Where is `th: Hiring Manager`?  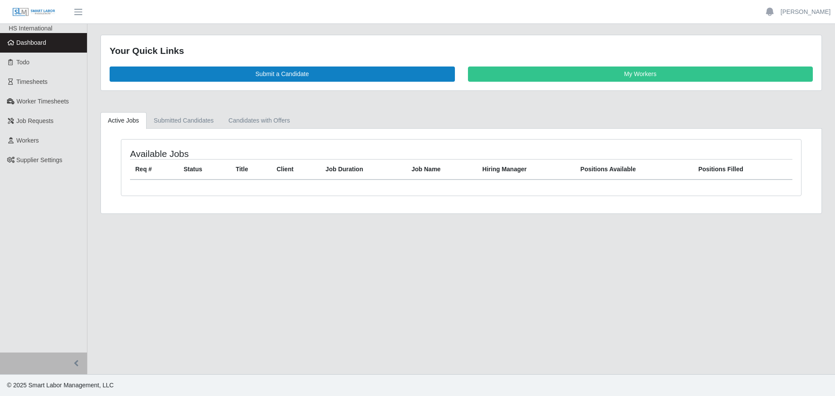 th: Hiring Manager is located at coordinates (526, 169).